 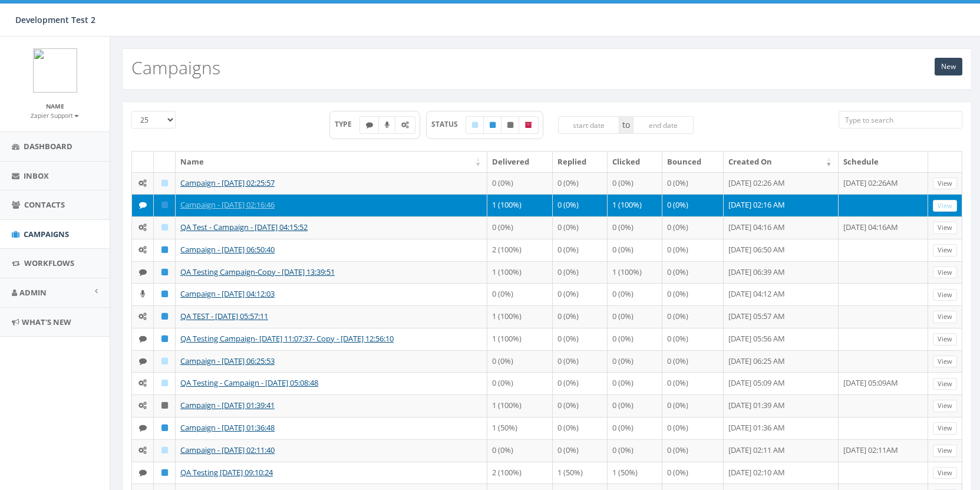 What do you see at coordinates (347, 124) in the screenshot?
I see `span: TYPE` at bounding box center [347, 124].